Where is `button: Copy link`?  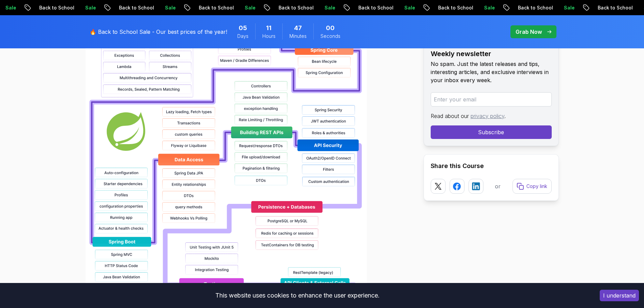
button: Copy link is located at coordinates (532, 186).